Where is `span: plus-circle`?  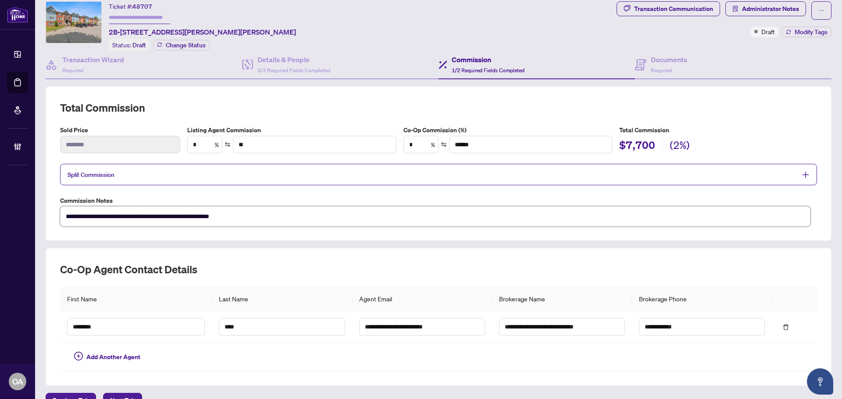 span: plus-circle is located at coordinates (78, 356).